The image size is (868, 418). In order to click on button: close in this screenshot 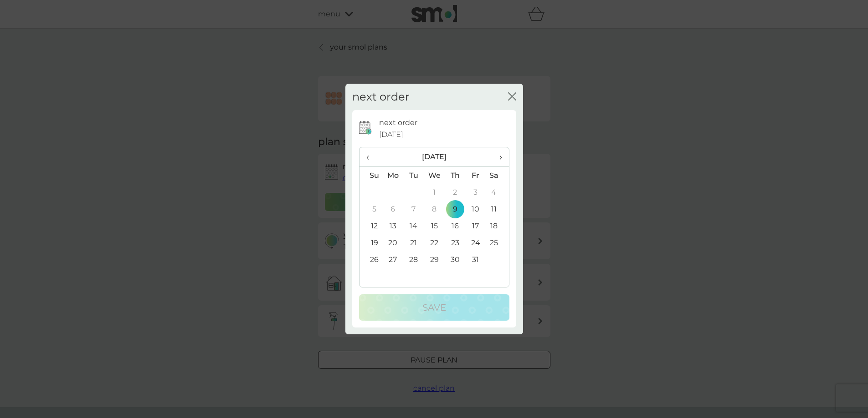, I will do `click(512, 97)`.